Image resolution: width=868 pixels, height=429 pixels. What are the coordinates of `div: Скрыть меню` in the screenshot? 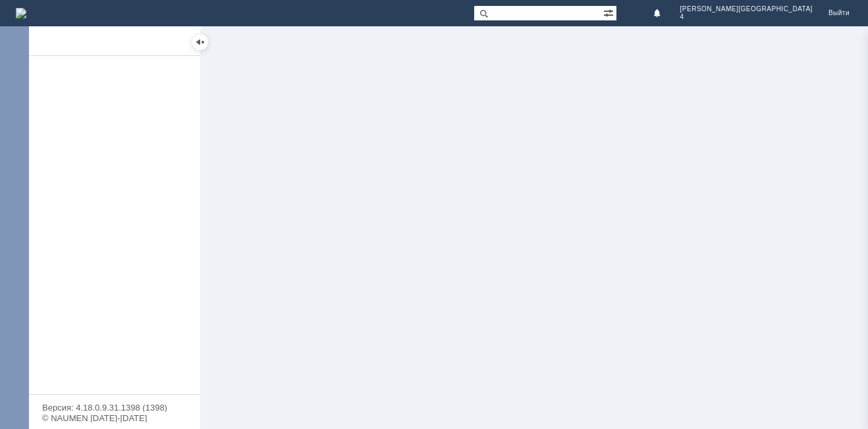 It's located at (200, 42).